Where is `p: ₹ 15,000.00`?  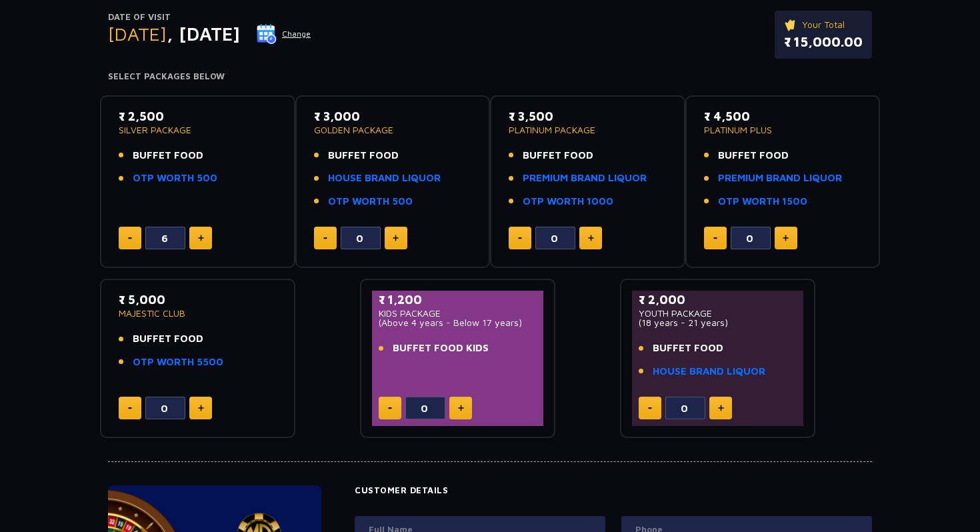
p: ₹ 15,000.00 is located at coordinates (824, 42).